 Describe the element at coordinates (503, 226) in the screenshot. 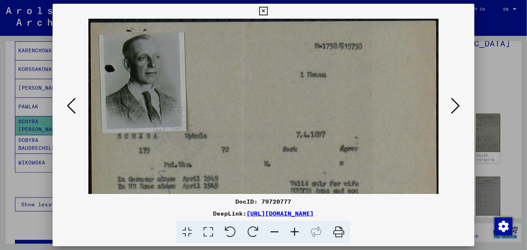

I see `div: Change consent` at that location.